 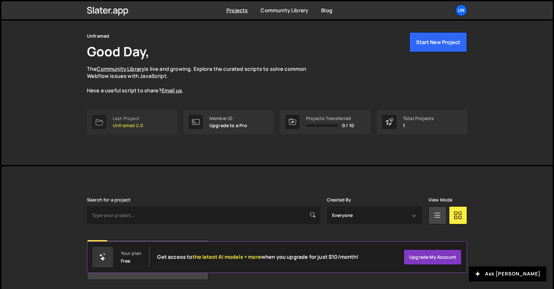 I want to click on div: Your plan, so click(x=131, y=253).